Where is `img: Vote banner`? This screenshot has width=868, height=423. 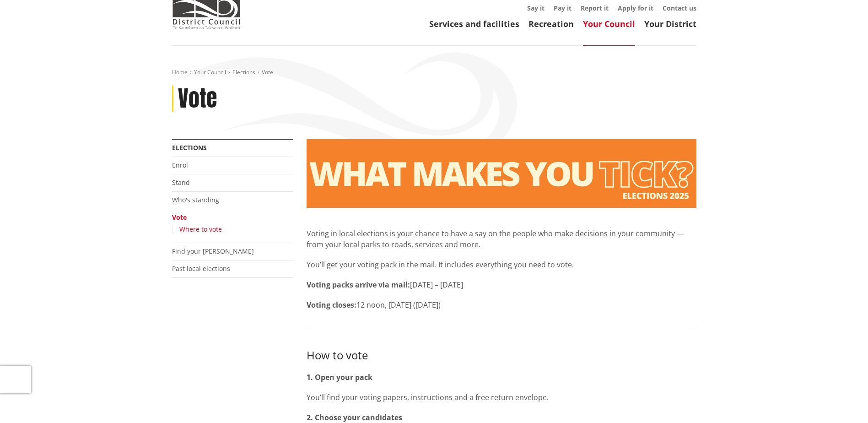
img: Vote banner is located at coordinates (501, 173).